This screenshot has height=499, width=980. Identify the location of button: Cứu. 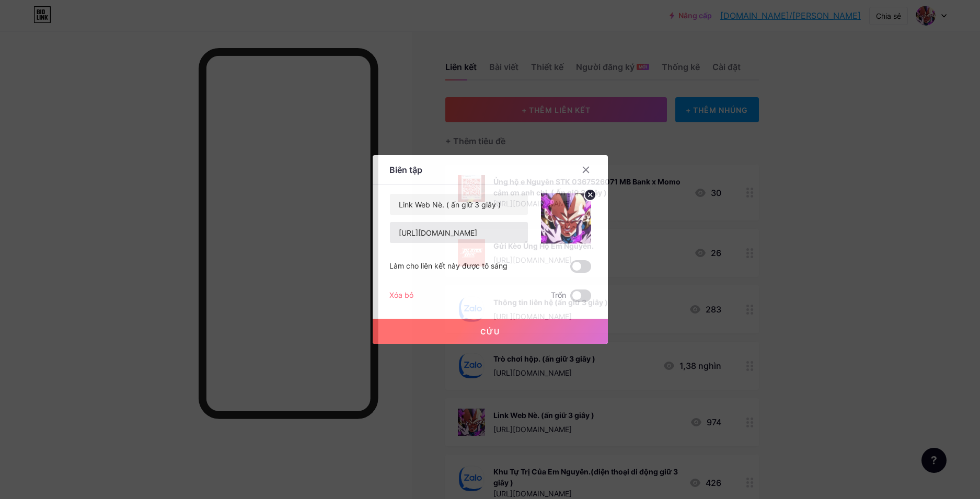
(491, 331).